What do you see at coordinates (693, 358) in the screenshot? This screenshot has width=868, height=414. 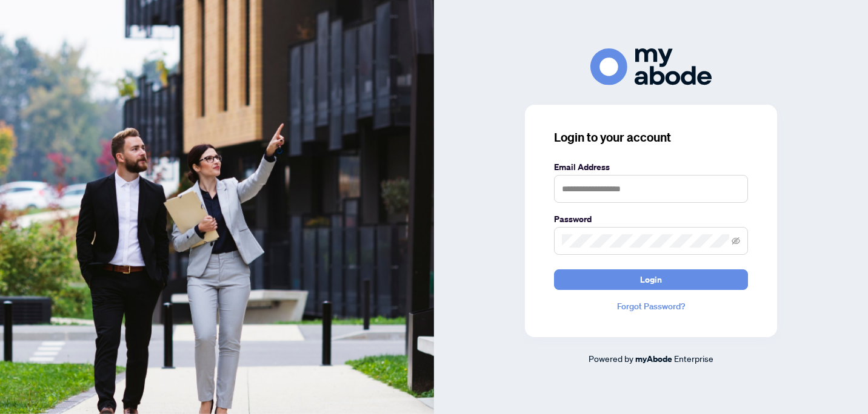 I see `span: Enterprise` at bounding box center [693, 358].